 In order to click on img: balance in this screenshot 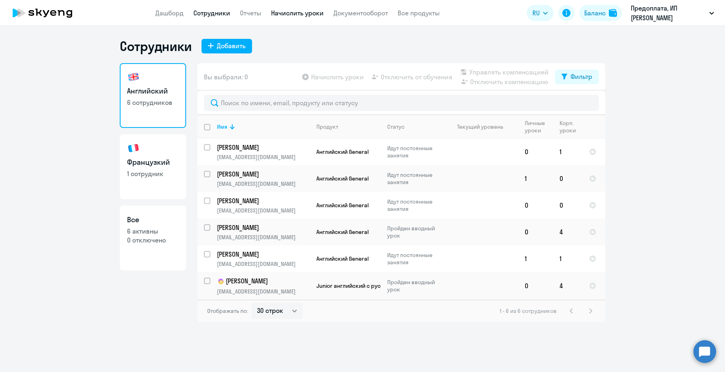, I will do `click(613, 13)`.